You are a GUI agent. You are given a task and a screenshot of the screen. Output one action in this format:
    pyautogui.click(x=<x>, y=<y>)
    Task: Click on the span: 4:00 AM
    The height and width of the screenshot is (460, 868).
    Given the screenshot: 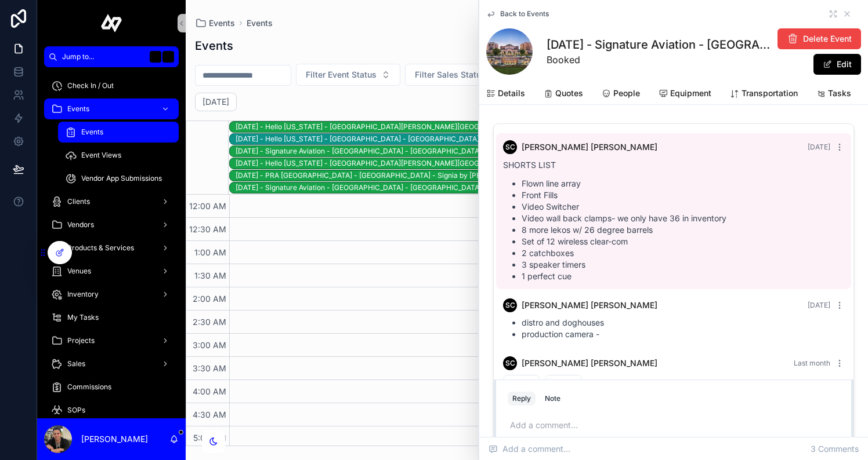 What is the action you would take?
    pyautogui.click(x=210, y=391)
    